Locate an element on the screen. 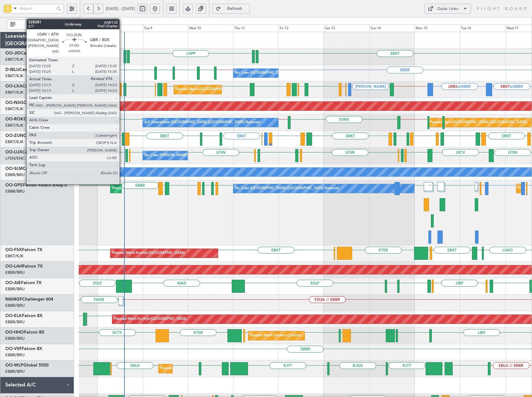 The height and width of the screenshot is (397, 532). button: Refresh is located at coordinates (231, 9).